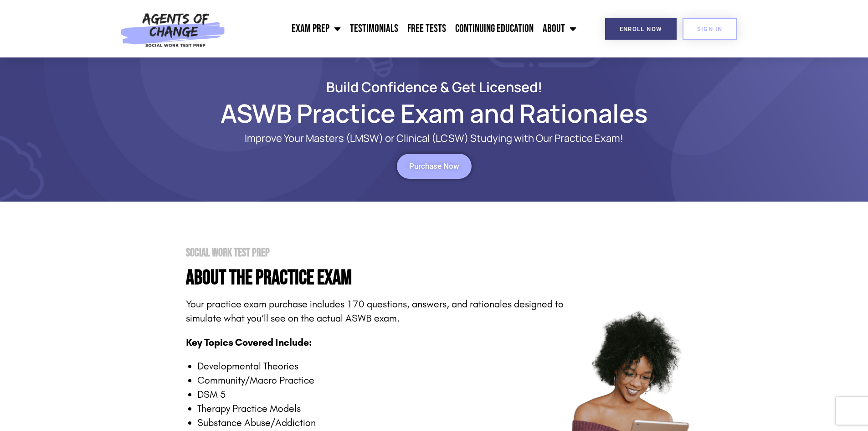 The width and height of the screenshot is (868, 431). What do you see at coordinates (710, 29) in the screenshot?
I see `a: SIGN IN` at bounding box center [710, 29].